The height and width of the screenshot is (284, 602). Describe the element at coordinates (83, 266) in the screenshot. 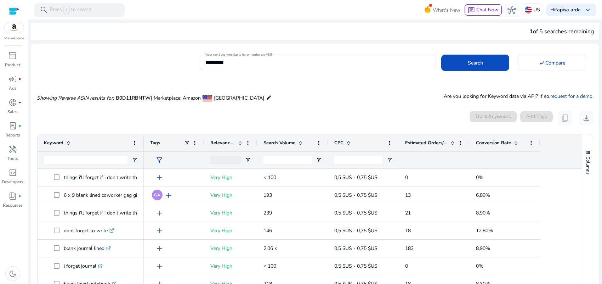

I see `p: i forget journal` at that location.